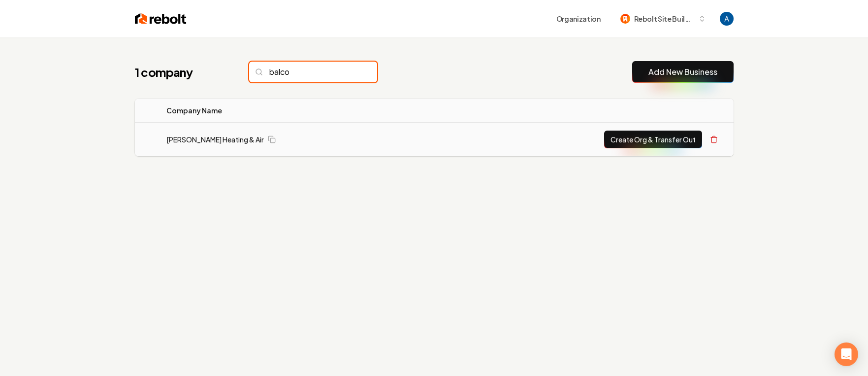  I want to click on img: Rebolt Site Builder, so click(625, 19).